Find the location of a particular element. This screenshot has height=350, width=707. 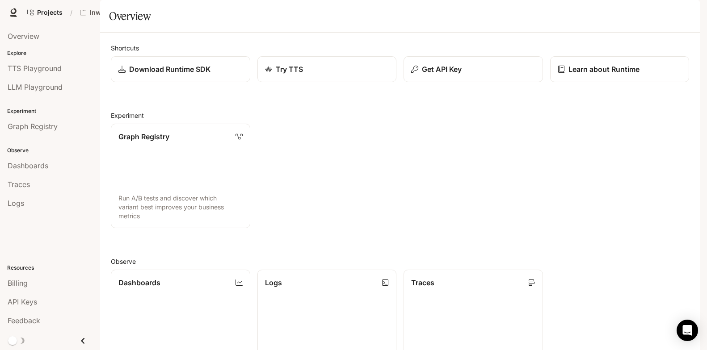

p: Try TTS is located at coordinates (289, 69).